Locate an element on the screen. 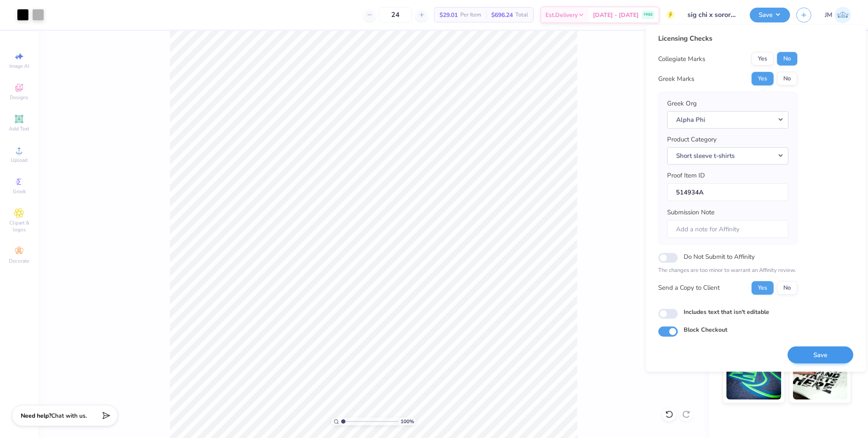 The image size is (868, 438). span: JM is located at coordinates (828, 15).